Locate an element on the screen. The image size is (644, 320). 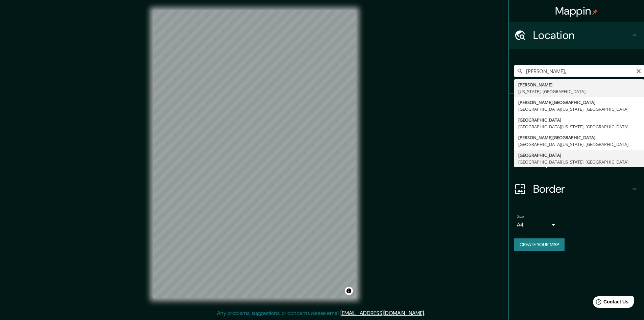
button: Create your map is located at coordinates (539, 244).